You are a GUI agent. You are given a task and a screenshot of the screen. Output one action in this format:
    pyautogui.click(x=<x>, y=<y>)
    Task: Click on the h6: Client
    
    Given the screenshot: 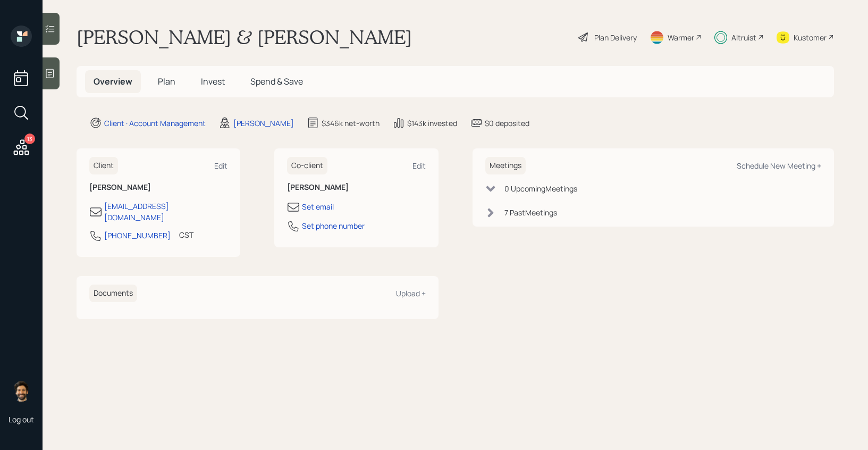 What is the action you would take?
    pyautogui.click(x=103, y=165)
    